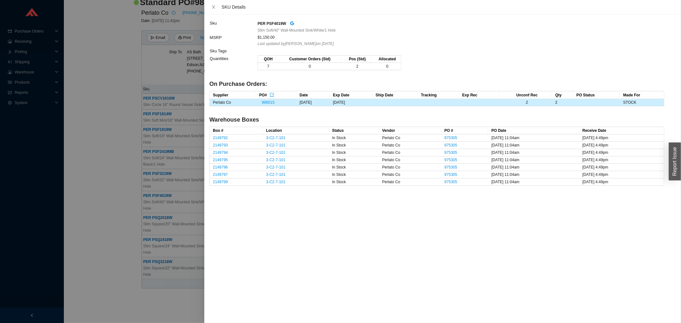 The height and width of the screenshot is (323, 681). What do you see at coordinates (272, 24) in the screenshot?
I see `strong: PER PSF4019W` at bounding box center [272, 24].